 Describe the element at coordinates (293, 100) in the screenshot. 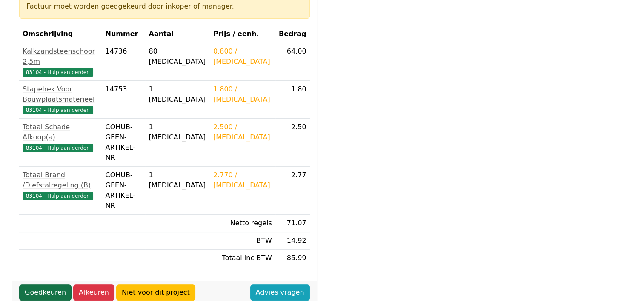

I see `td: 1.80` at that location.